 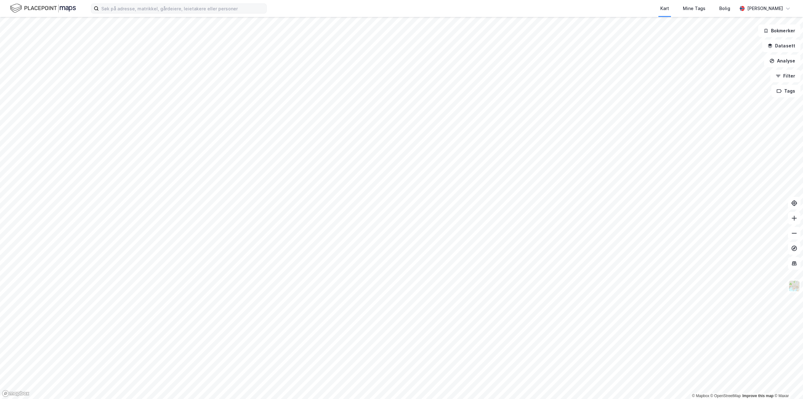 What do you see at coordinates (16, 393) in the screenshot?
I see `a: Mapbox homepage` at bounding box center [16, 393].